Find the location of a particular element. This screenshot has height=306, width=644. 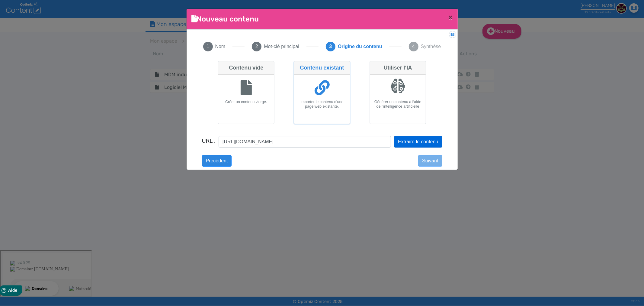

span: 3 is located at coordinates (331, 47).